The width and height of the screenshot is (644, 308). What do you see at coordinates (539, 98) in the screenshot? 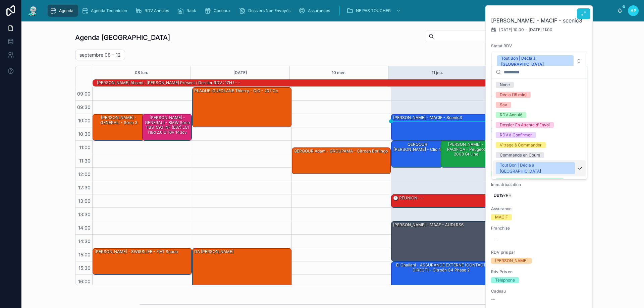
I see `span: Téléphone` at bounding box center [539, 98].